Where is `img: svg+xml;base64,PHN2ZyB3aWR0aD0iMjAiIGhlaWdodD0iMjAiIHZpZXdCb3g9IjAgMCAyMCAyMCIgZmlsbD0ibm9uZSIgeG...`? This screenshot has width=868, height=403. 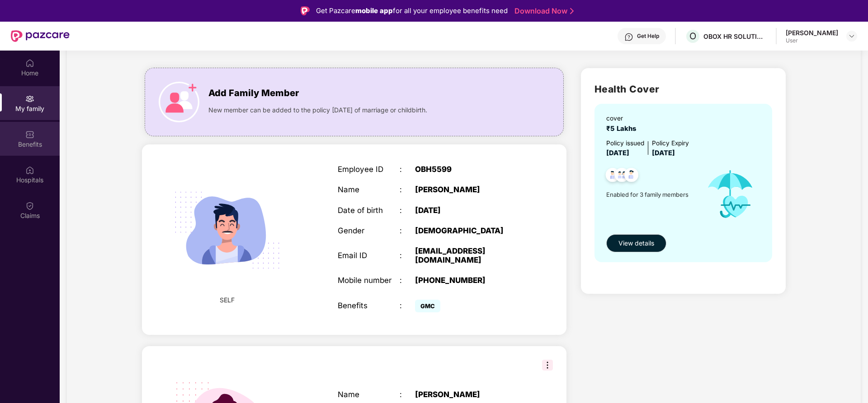 img: svg+xml;base64,PHN2ZyB3aWR0aD0iMjAiIGhlaWdodD0iMjAiIHZpZXdCb3g9IjAgMCAyMCAyMCIgZmlsbD0ibm9uZSIgeG... is located at coordinates (30, 99).